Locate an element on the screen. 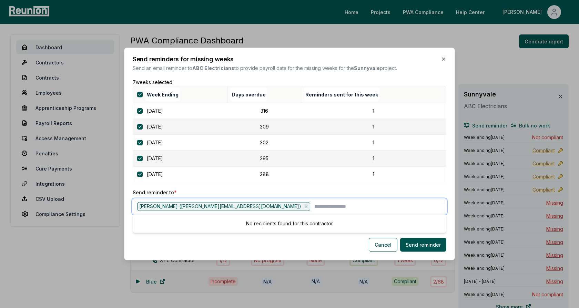  div: 309 is located at coordinates (264, 126).